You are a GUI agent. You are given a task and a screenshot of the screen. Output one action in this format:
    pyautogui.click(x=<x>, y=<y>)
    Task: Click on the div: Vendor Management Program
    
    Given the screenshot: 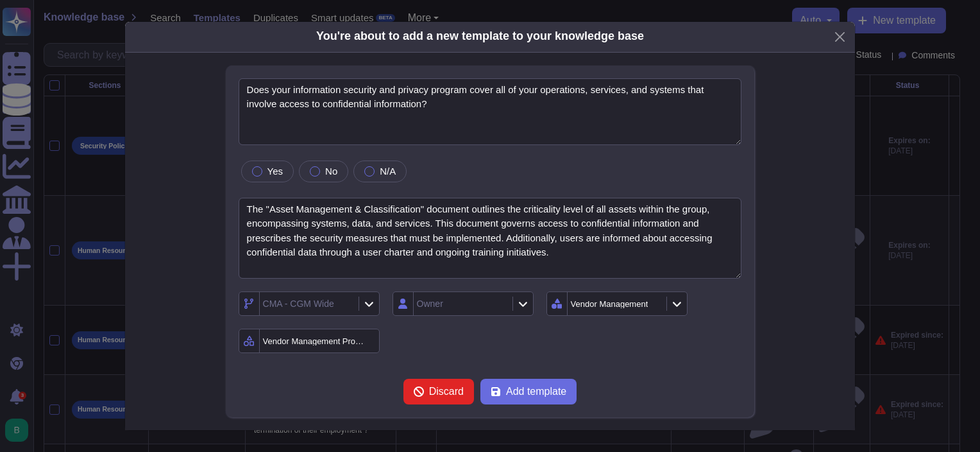 What is the action you would take?
    pyautogui.click(x=313, y=341)
    